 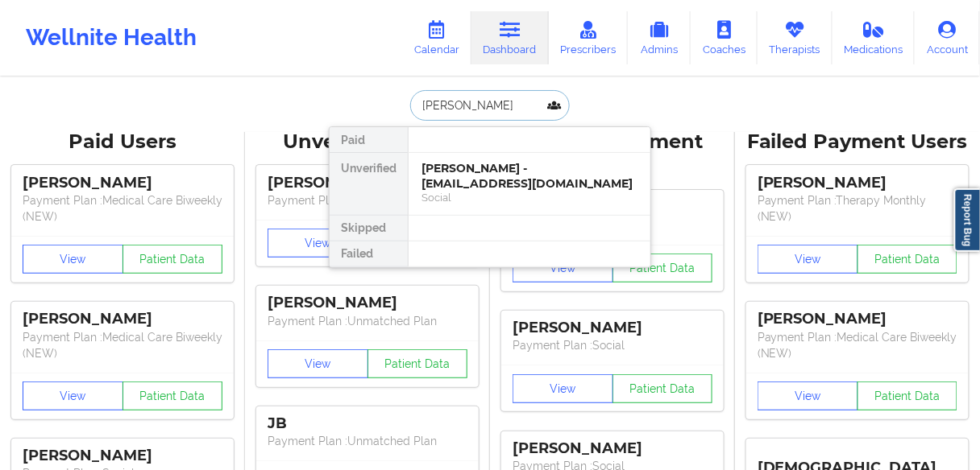 What do you see at coordinates (660, 37) in the screenshot?
I see `a: Admins` at bounding box center [660, 37].